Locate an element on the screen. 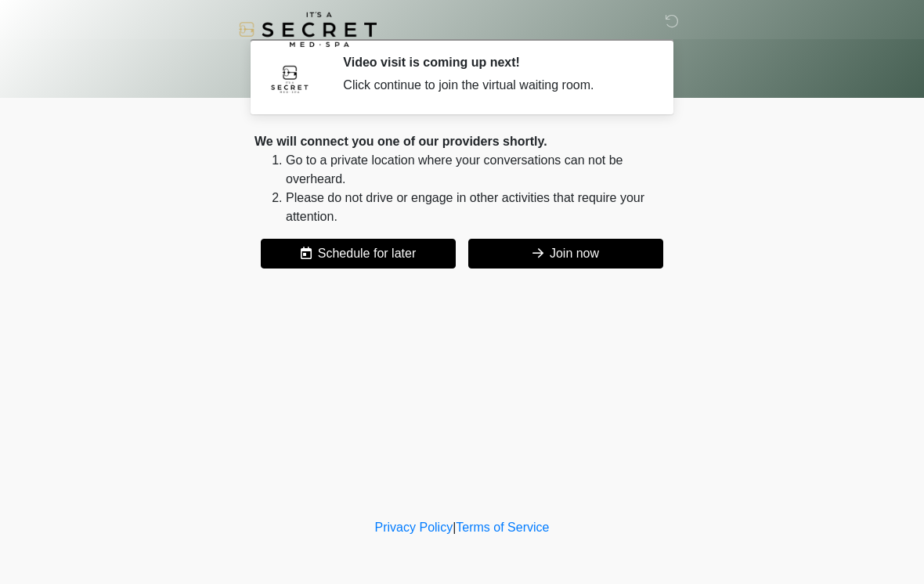  a: Privacy Policy is located at coordinates (414, 527).